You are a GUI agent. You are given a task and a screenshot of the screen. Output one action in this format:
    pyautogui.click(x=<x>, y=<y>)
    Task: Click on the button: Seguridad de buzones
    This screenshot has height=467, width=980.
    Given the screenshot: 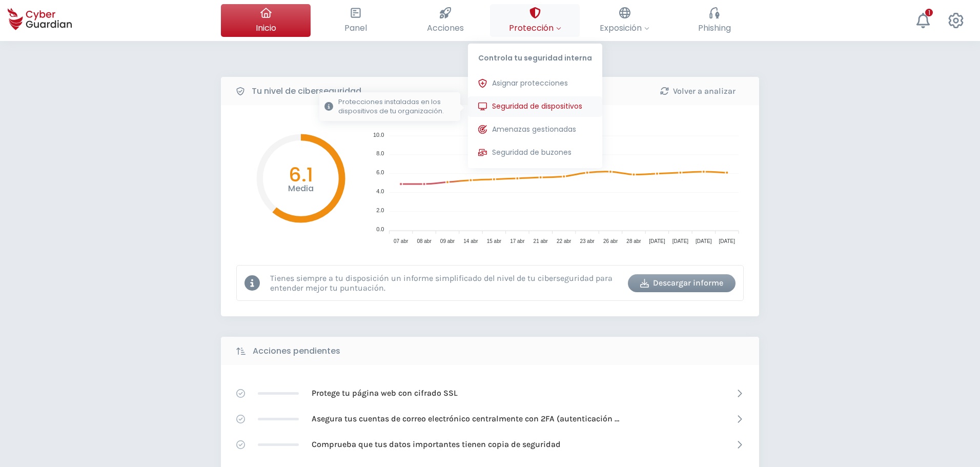 What is the action you would take?
    pyautogui.click(x=535, y=153)
    